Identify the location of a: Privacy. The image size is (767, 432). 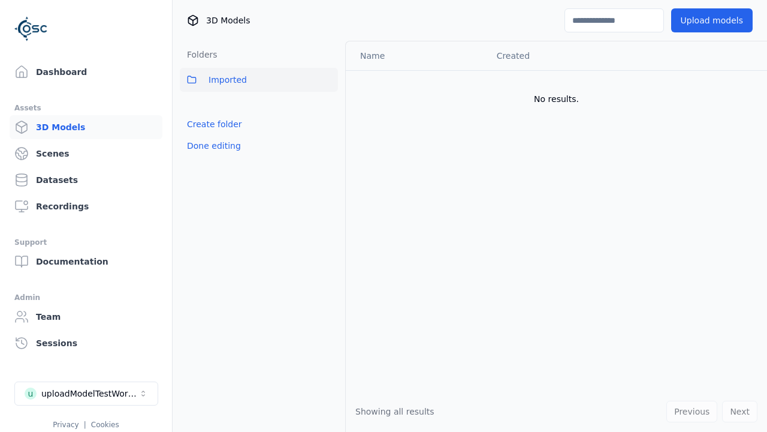
(65, 424).